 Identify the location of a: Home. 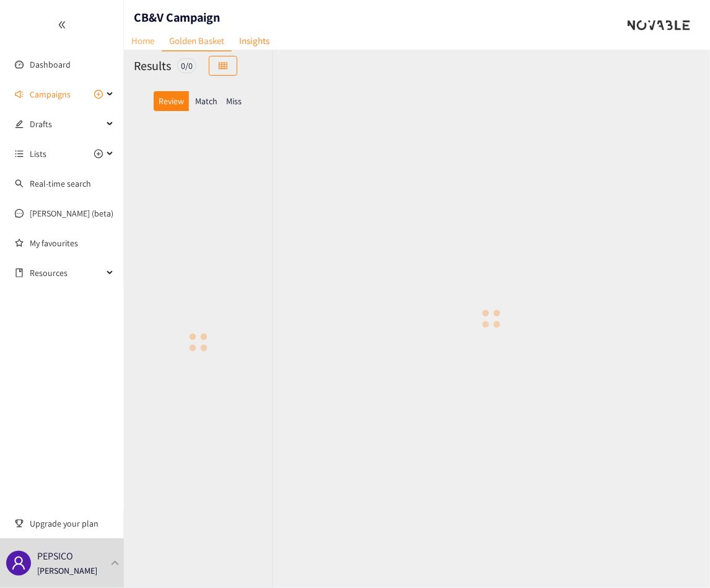
(142, 41).